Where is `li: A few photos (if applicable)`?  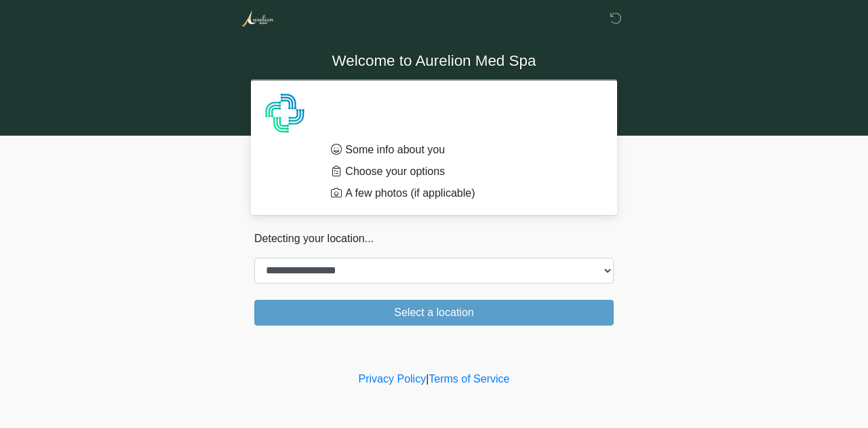 li: A few photos (if applicable) is located at coordinates (462, 193).